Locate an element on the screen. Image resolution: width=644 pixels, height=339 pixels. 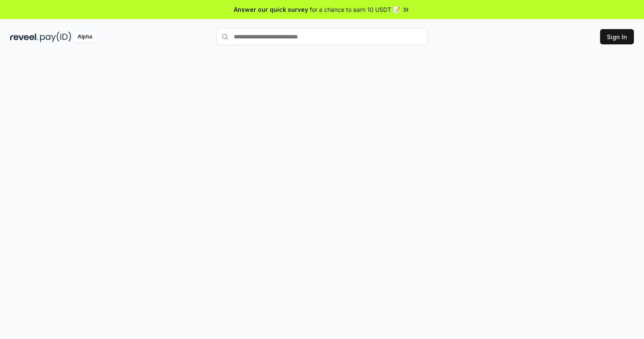
img: reveel_dark is located at coordinates (24, 37).